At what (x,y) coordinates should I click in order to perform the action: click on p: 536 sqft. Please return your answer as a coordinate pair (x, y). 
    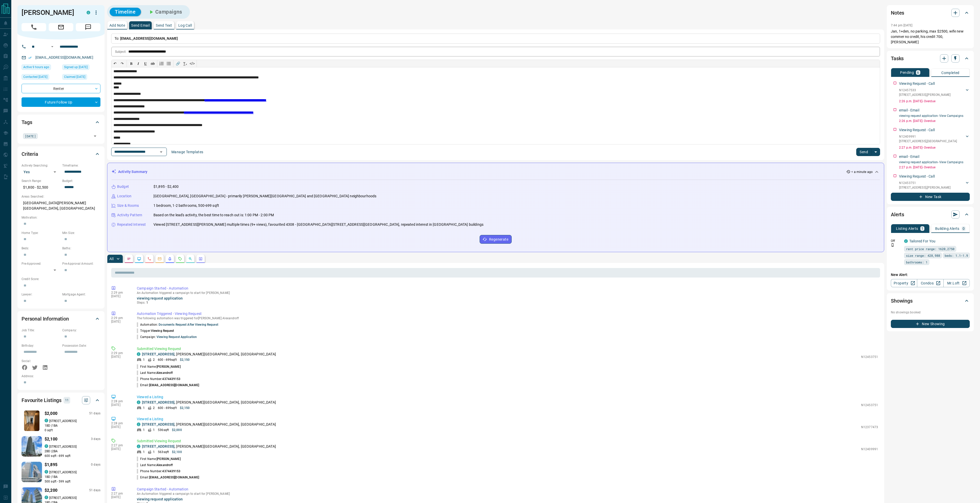
    Looking at the image, I should click on (163, 430).